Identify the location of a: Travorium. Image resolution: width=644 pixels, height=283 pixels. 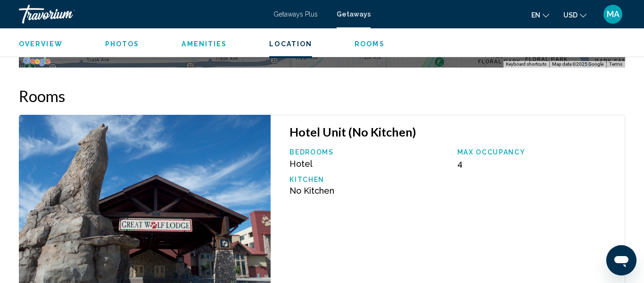
(141, 15).